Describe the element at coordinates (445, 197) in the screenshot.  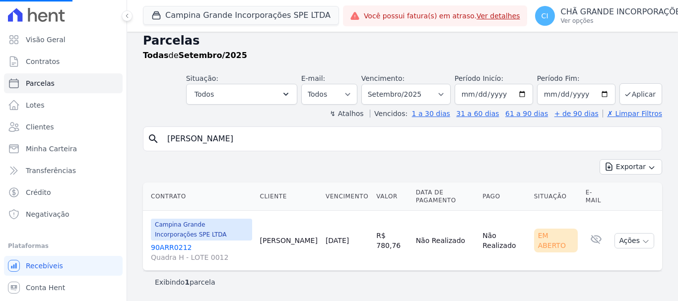
I see `th: Data de Pagamento` at that location.